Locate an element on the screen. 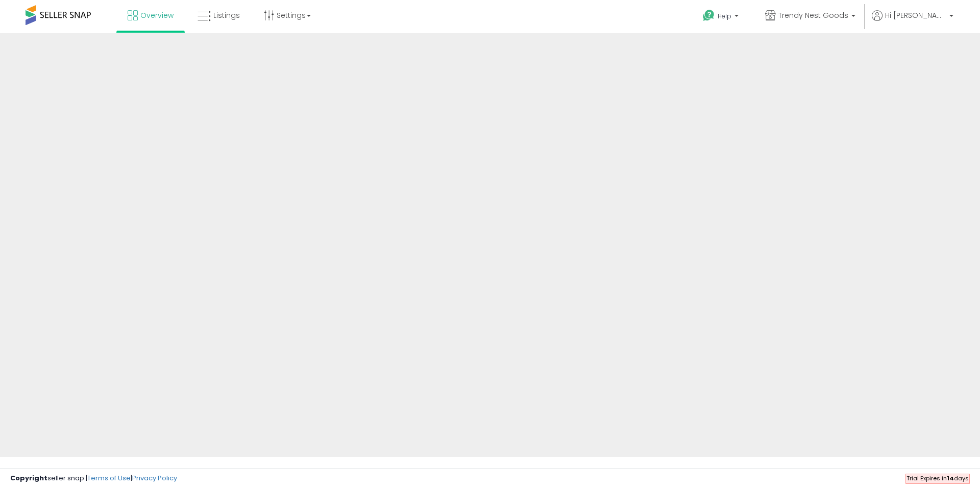 This screenshot has height=489, width=980. span: Help is located at coordinates (724, 15).